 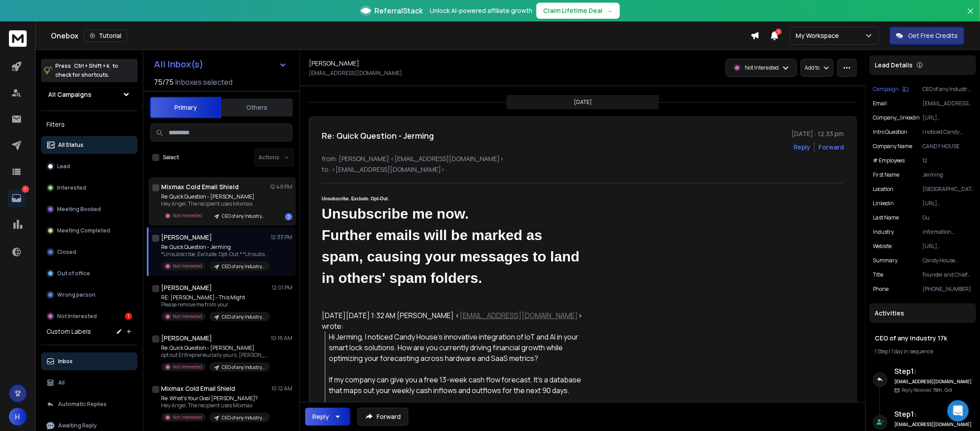 I want to click on p: Unlock AI-powered affiliate growth, so click(x=481, y=11).